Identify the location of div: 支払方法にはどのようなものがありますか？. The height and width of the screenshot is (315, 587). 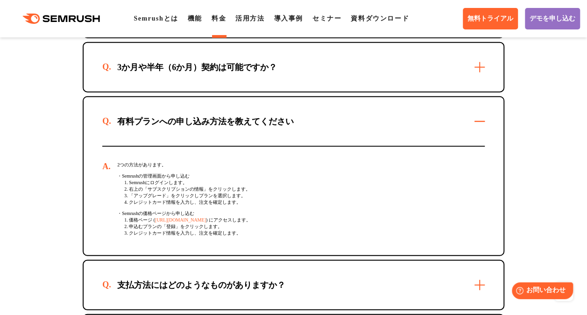
(201, 285).